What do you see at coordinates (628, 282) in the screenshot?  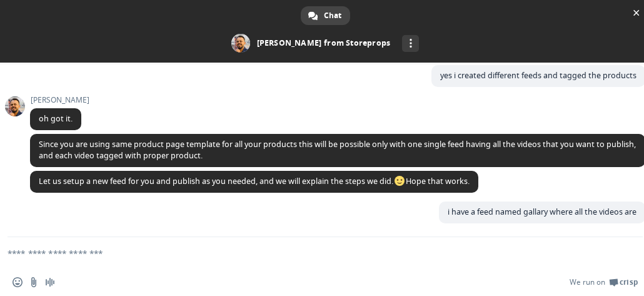 I see `span: Crisp` at bounding box center [628, 282].